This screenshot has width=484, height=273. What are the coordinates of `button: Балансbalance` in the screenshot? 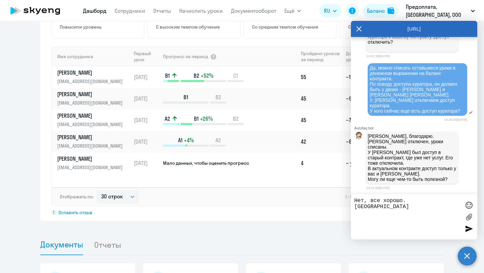 It's located at (381, 11).